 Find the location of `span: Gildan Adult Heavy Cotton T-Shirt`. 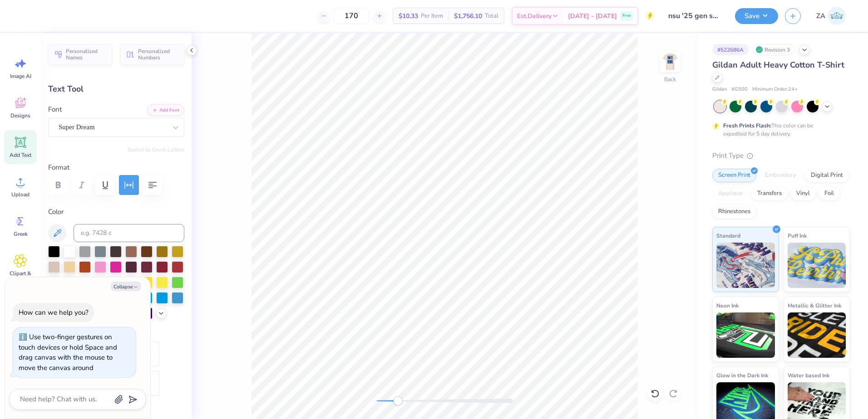

span: Gildan Adult Heavy Cotton T-Shirt is located at coordinates (778, 65).